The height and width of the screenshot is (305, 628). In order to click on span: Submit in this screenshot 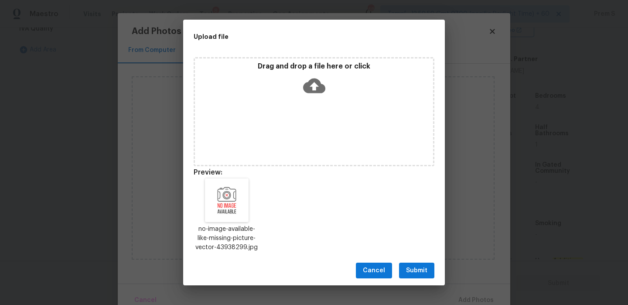, I will do `click(417, 270)`.